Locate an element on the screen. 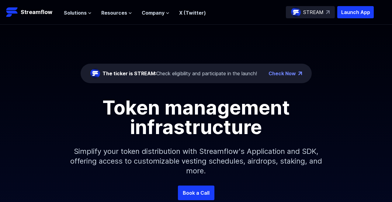 The width and height of the screenshot is (392, 202). p: Simplify your token distribution with Streamflow's Application and SDK, offering access to custom... is located at coordinates (196, 161).